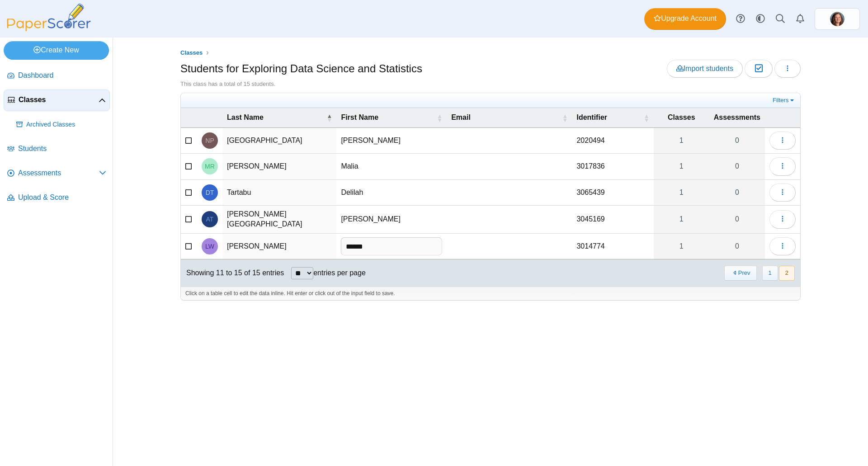 This screenshot has height=466, width=868. Describe the element at coordinates (276, 117) in the screenshot. I see `span: Last Name` at that location.